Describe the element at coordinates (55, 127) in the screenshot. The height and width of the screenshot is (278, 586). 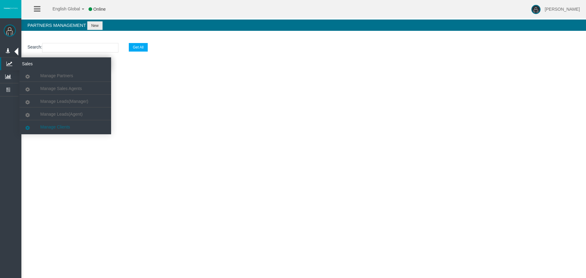
I see `span: Manage Clients` at that location.